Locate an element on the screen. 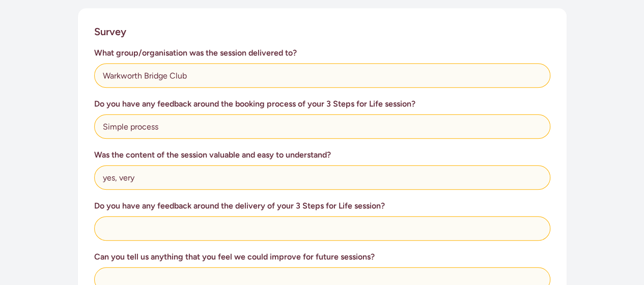 This screenshot has width=644, height=285. h3: Was the content of the session valuable and easy to understand? is located at coordinates (322, 155).